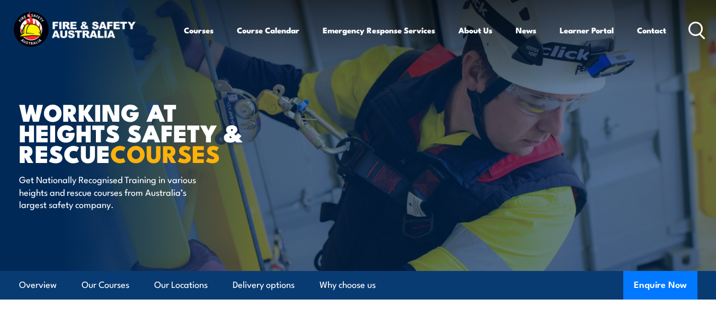  Describe the element at coordinates (263, 285) in the screenshot. I see `a: Delivery options` at that location.